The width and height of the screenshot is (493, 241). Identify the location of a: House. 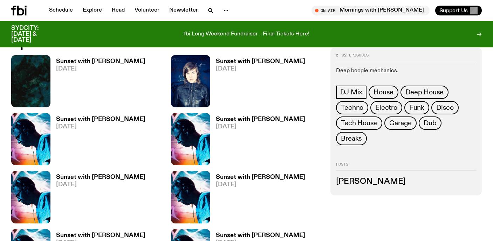
(384, 92).